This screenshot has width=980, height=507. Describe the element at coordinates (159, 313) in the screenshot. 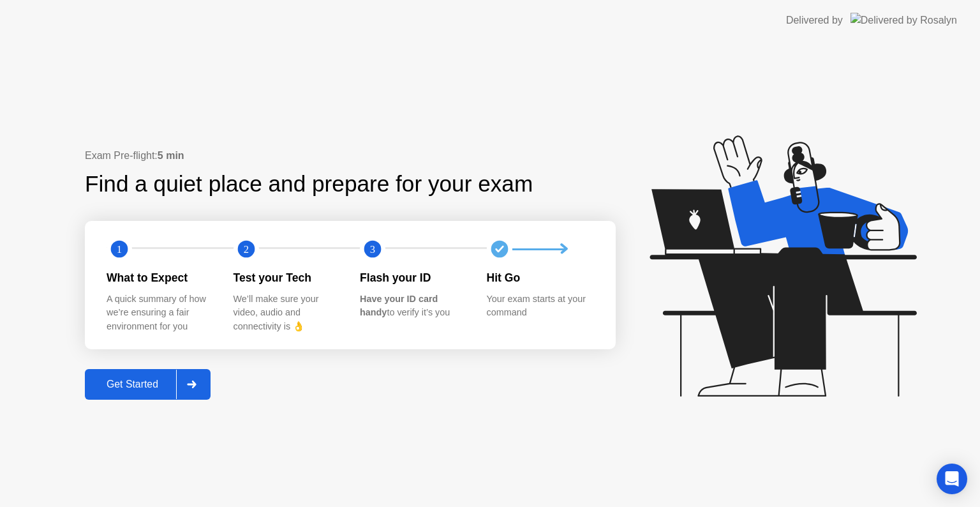

I see `div: A quick summary of how we’re ensuring a fair environment for you` at that location.